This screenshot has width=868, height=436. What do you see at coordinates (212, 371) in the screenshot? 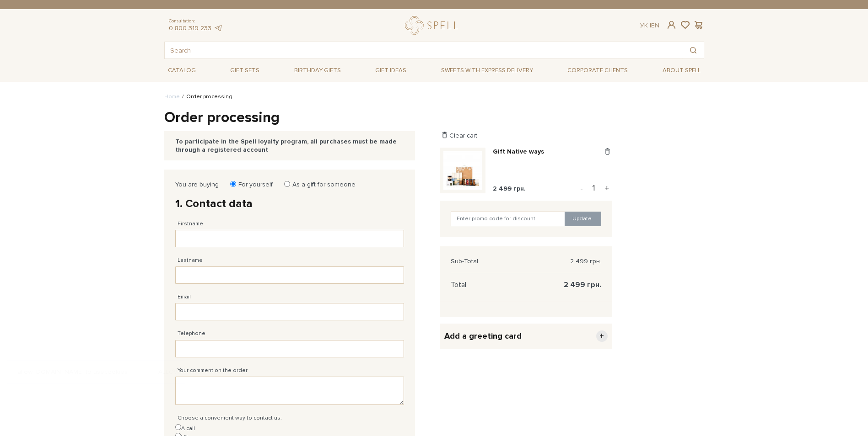
I see `label: Your comment on the order` at bounding box center [212, 371].